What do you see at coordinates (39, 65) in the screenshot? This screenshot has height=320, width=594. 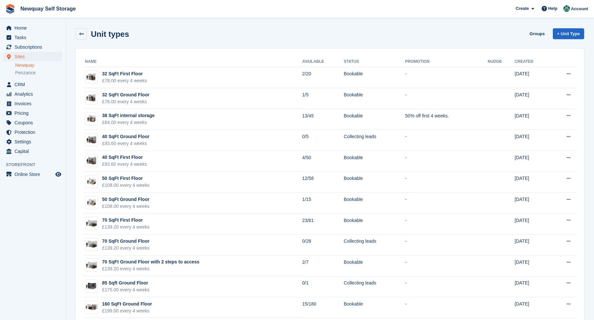 I see `a: Newquay` at bounding box center [39, 65].